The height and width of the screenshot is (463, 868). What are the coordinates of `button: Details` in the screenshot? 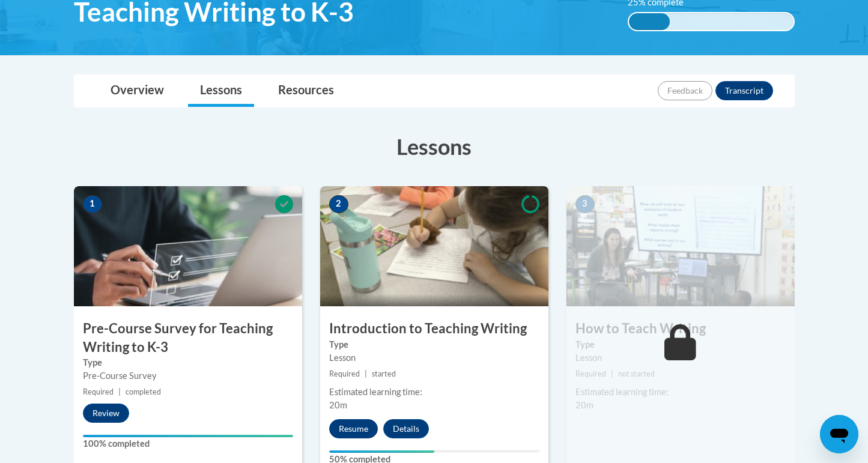 It's located at (406, 429).